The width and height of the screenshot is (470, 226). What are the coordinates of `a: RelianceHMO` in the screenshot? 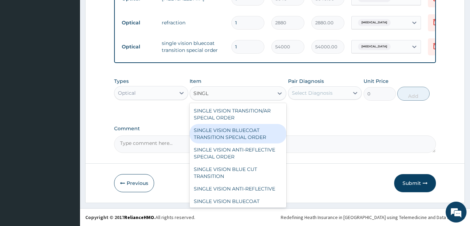 It's located at (139, 217).